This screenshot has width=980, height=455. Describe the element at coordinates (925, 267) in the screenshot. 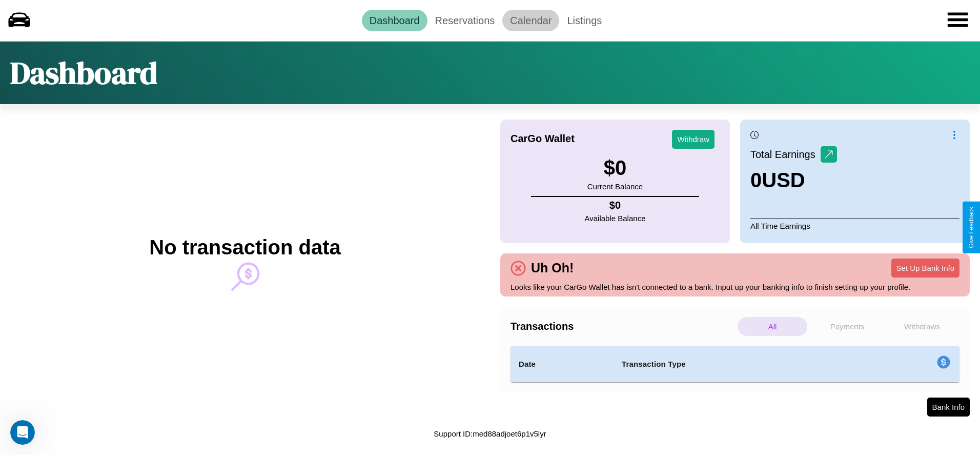

I see `button: Set Up Bank Info` at that location.